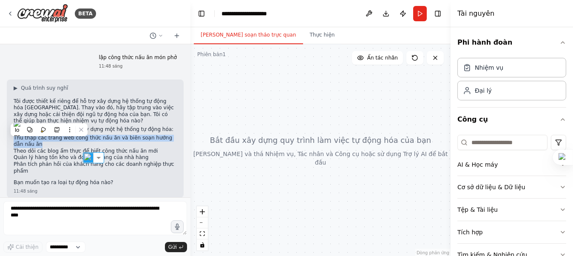 This screenshot has width=573, height=256. I want to click on button: Ẩn tác nhân, so click(378, 58).